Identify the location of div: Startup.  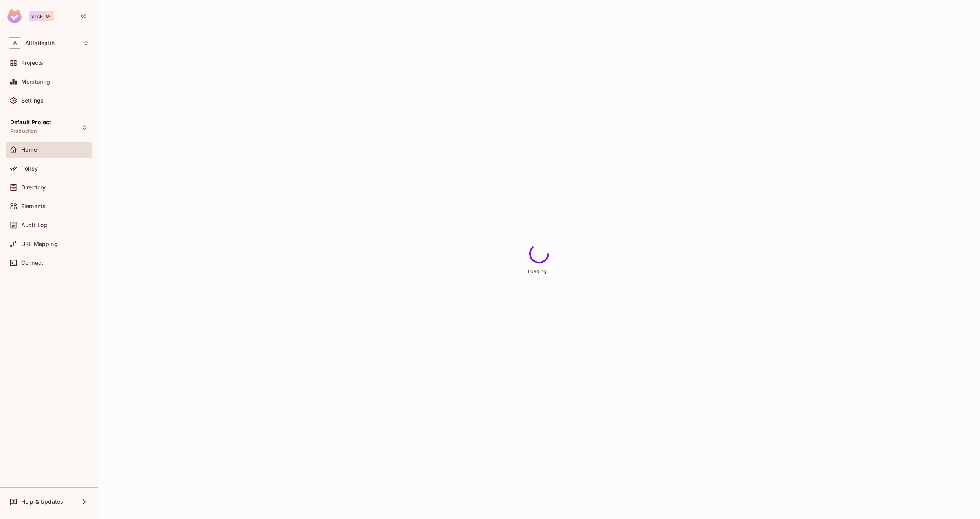
(42, 16).